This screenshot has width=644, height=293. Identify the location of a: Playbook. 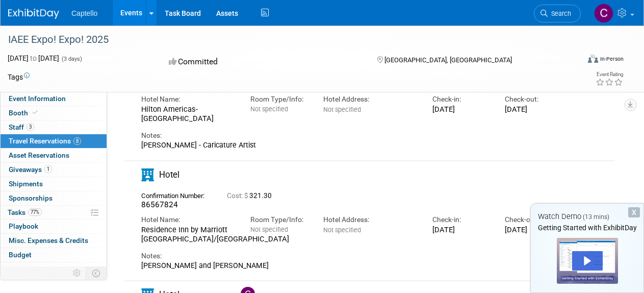
(54, 226).